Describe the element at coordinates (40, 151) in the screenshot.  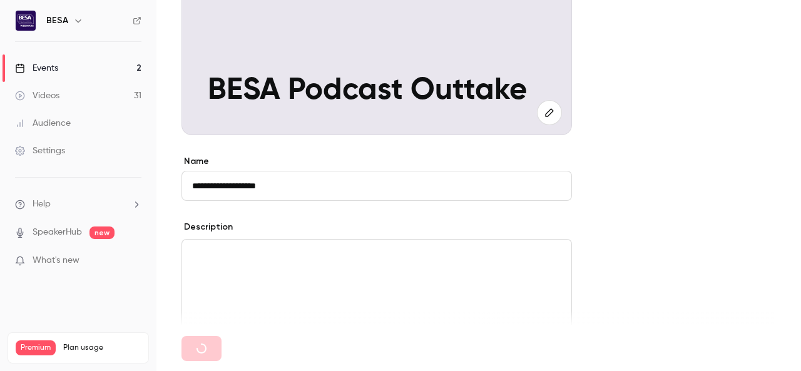
I see `div: Settings` at that location.